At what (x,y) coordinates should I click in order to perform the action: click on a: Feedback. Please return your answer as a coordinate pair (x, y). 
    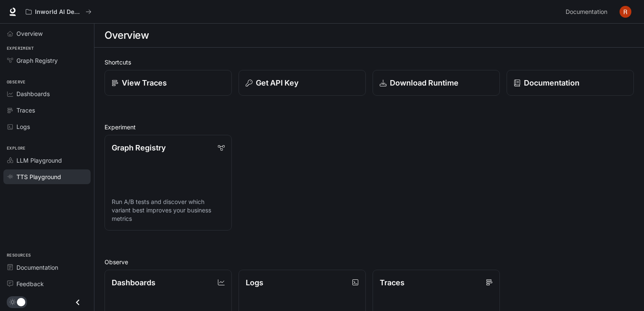
    Looking at the image, I should click on (47, 284).